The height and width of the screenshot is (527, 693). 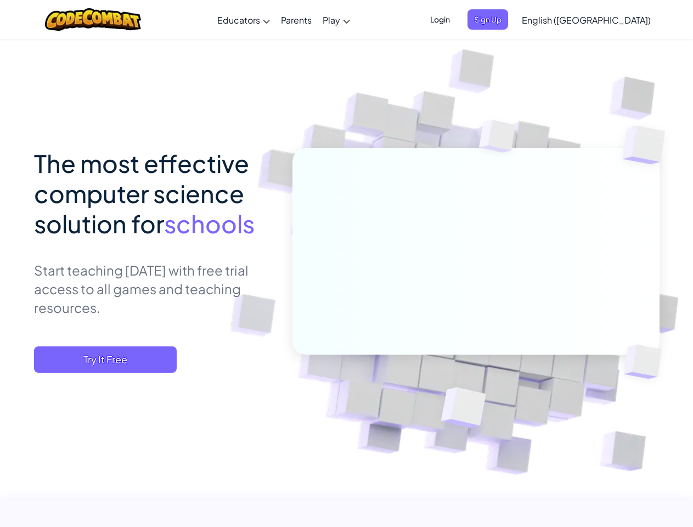 What do you see at coordinates (296, 20) in the screenshot?
I see `a: Parents` at bounding box center [296, 20].